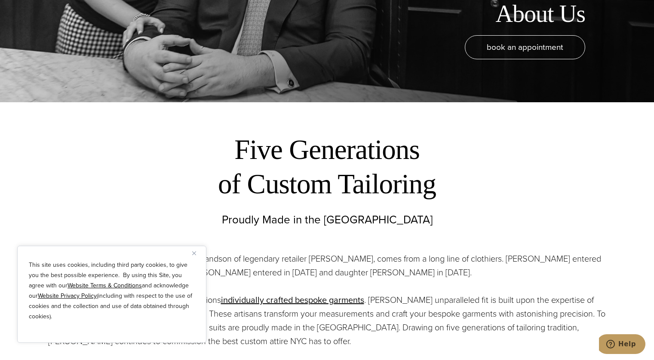 The height and width of the screenshot is (360, 654). What do you see at coordinates (197, 253) in the screenshot?
I see `button: Close` at bounding box center [197, 253].